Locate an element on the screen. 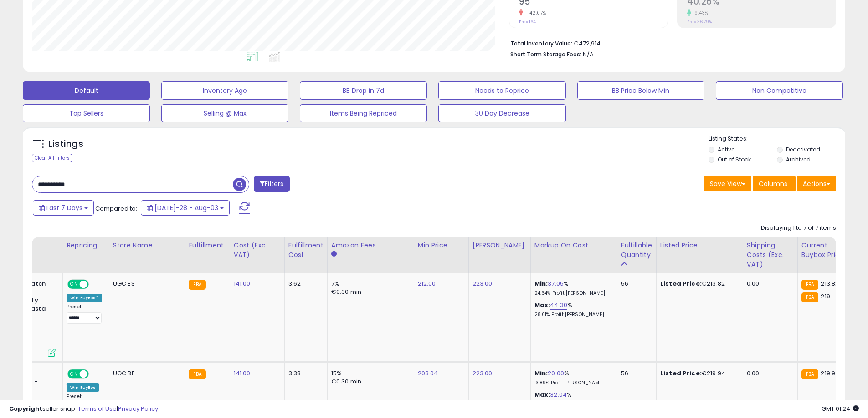 Image resolution: width=868 pixels, height=418 pixels. p: Listing States: is located at coordinates (777, 139).